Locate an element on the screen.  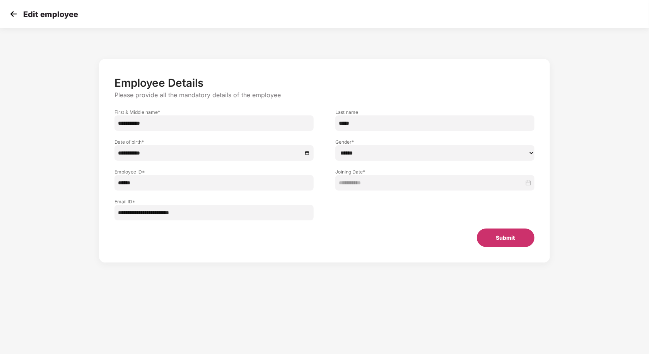
label: Gender is located at coordinates (435, 142).